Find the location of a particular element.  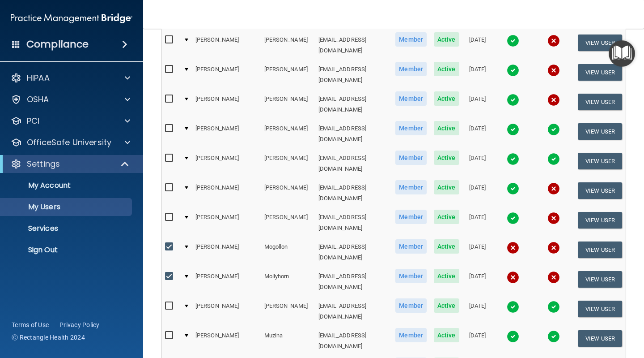

p: PCI is located at coordinates (33, 121).